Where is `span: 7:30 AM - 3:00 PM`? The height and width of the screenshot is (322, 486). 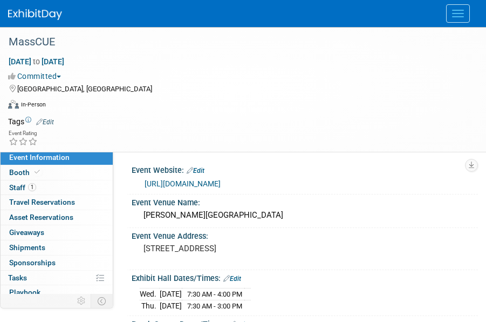
span: 7:30 AM - 3:00 PM is located at coordinates (215, 305).